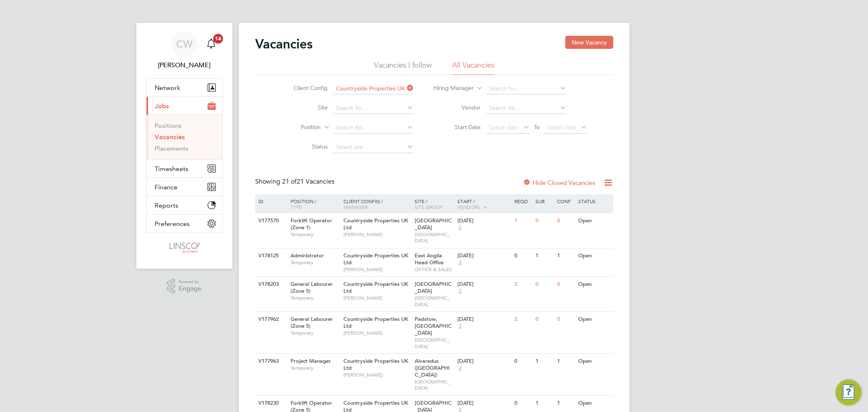  I want to click on div: Sub, so click(544, 201).